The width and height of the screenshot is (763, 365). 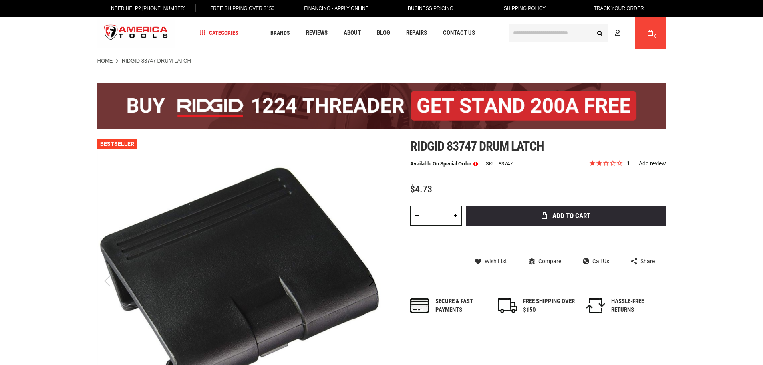 What do you see at coordinates (352, 33) in the screenshot?
I see `span: About` at bounding box center [352, 33].